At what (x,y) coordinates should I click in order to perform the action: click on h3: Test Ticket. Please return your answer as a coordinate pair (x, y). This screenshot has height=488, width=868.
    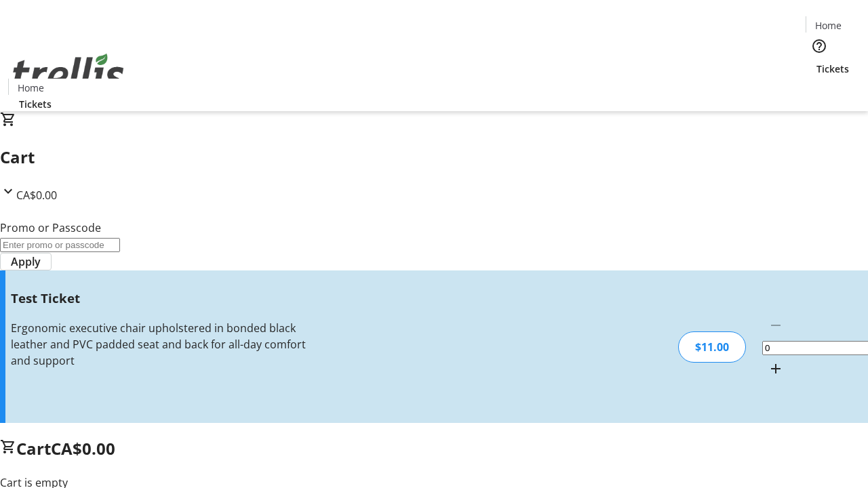
    Looking at the image, I should click on (159, 298).